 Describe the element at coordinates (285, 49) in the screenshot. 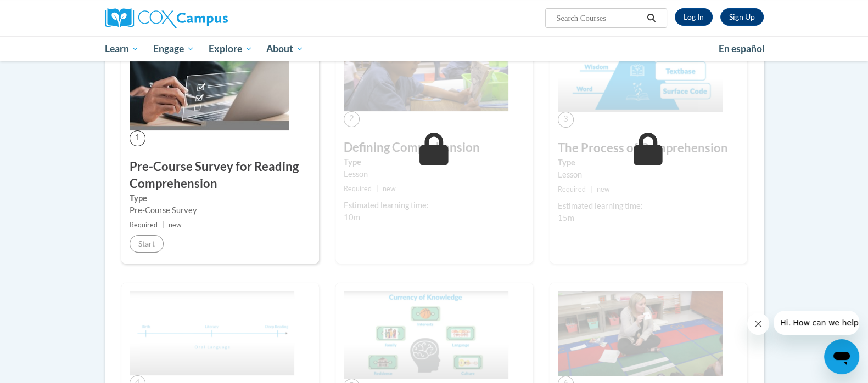

I see `a: About` at that location.